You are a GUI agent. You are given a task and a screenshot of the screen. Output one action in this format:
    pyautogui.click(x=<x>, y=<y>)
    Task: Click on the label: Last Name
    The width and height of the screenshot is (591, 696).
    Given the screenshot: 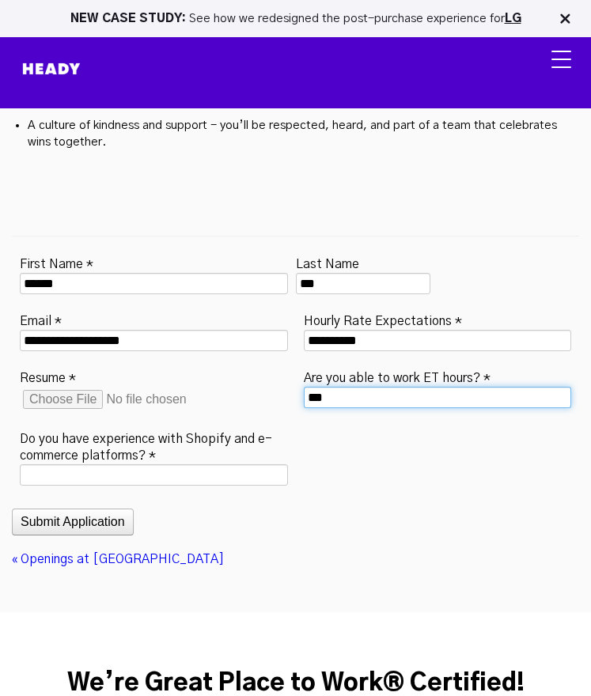 What is the action you would take?
    pyautogui.click(x=327, y=262)
    